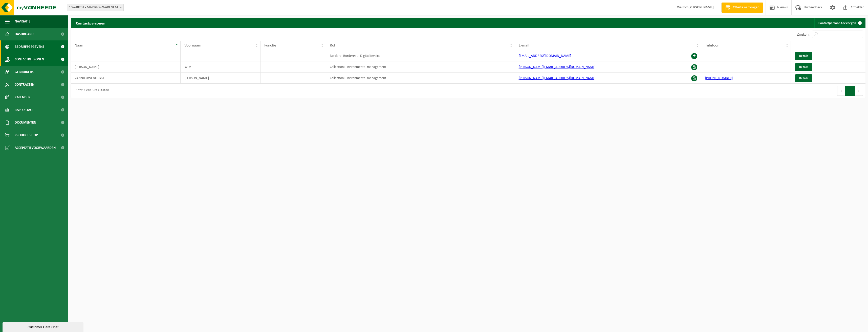 The width and height of the screenshot is (868, 332). What do you see at coordinates (803, 34) in the screenshot?
I see `label: Zoeken:` at bounding box center [803, 34].